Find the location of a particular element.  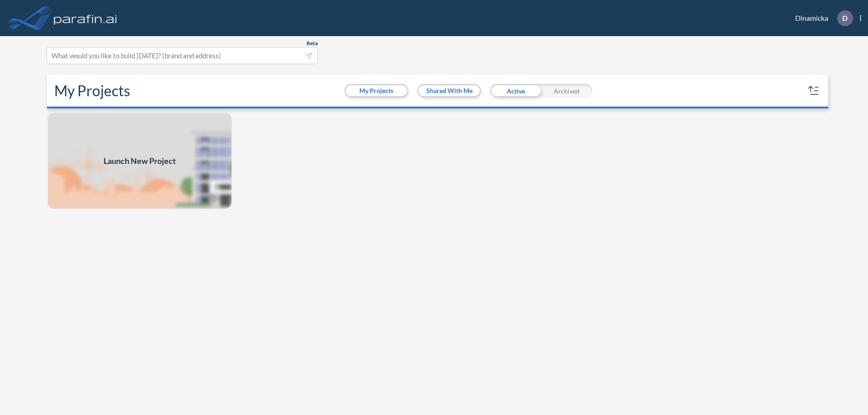

div: Active is located at coordinates (516, 91).